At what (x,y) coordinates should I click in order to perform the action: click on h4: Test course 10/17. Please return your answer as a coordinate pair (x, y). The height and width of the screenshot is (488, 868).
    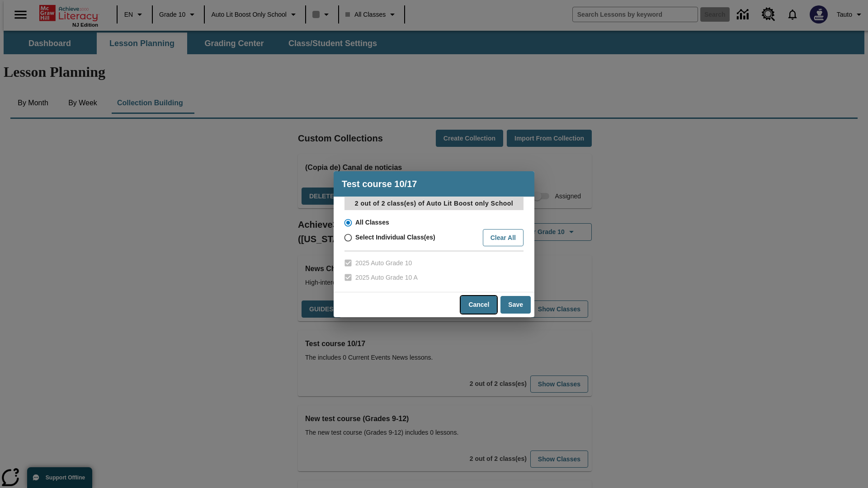
    Looking at the image, I should click on (434, 184).